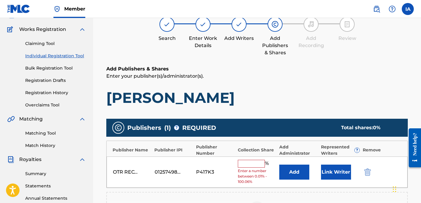 Image resolution: width=421 pixels, height=203 pixels. I want to click on span: ( 1 ), so click(168, 128).